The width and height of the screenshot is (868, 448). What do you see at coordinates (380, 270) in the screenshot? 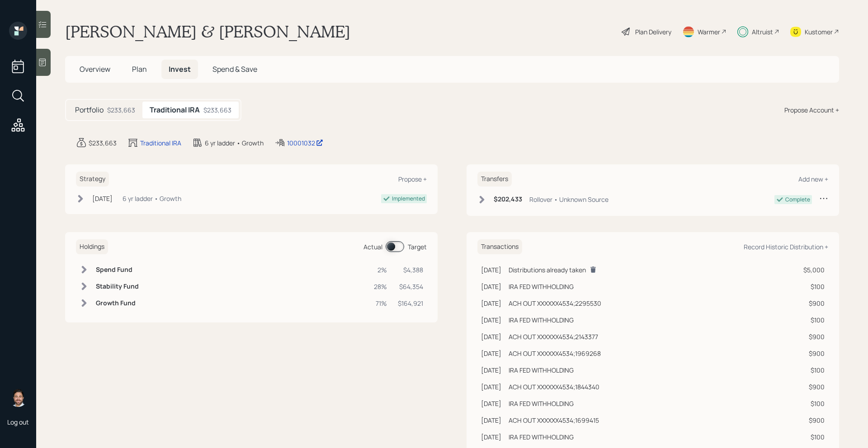
I see `div: 2%` at bounding box center [380, 270].